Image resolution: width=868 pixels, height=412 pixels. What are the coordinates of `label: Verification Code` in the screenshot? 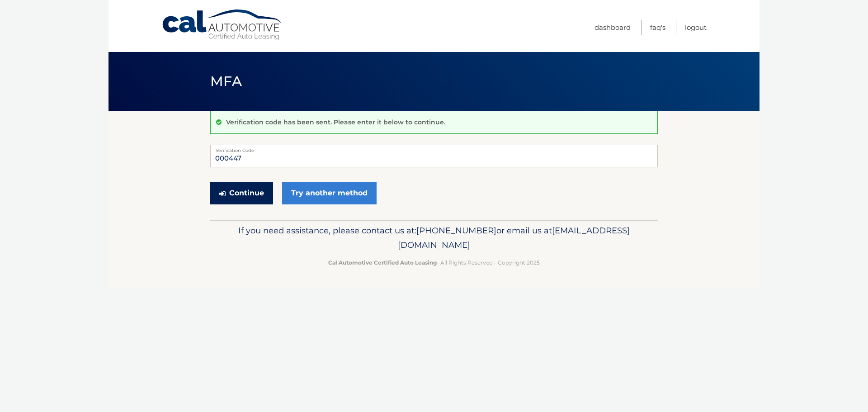 It's located at (434, 148).